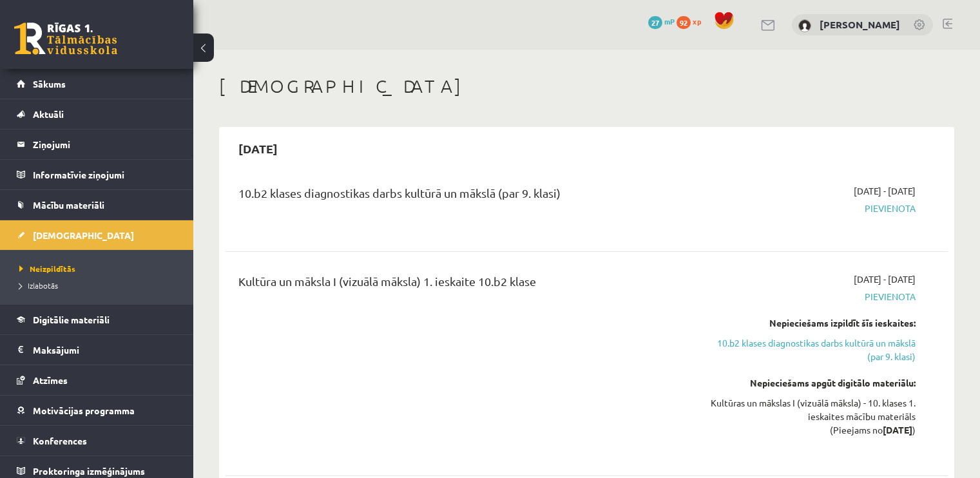 The image size is (980, 478). What do you see at coordinates (105, 350) in the screenshot?
I see `legend: Maksājumi` at bounding box center [105, 350].